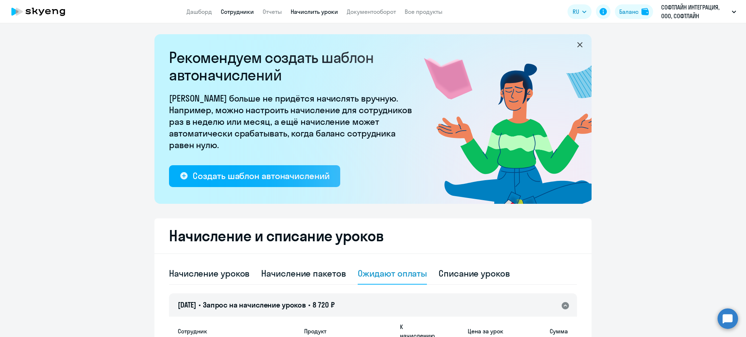  What do you see at coordinates (634, 12) in the screenshot?
I see `button: Балансbalance` at bounding box center [634, 12].